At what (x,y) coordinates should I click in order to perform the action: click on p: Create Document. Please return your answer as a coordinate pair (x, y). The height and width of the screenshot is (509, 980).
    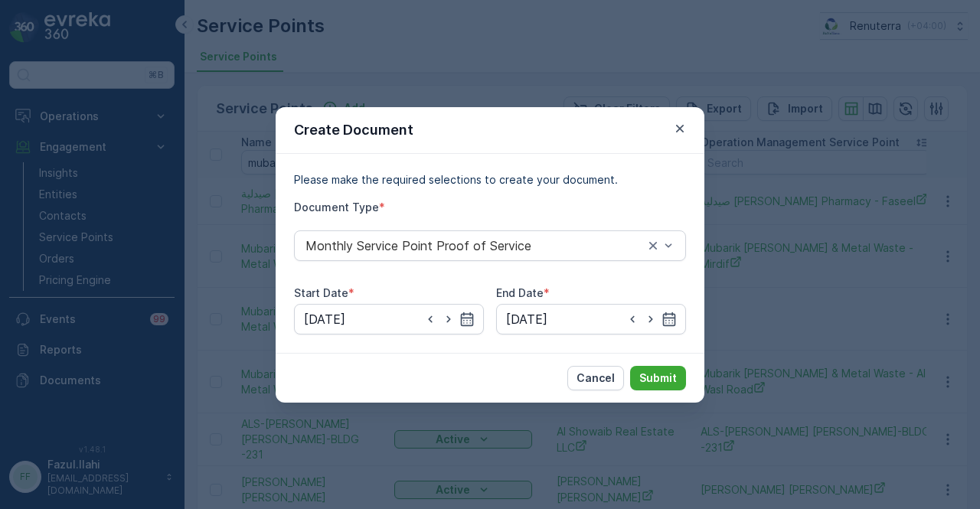
    Looking at the image, I should click on (354, 130).